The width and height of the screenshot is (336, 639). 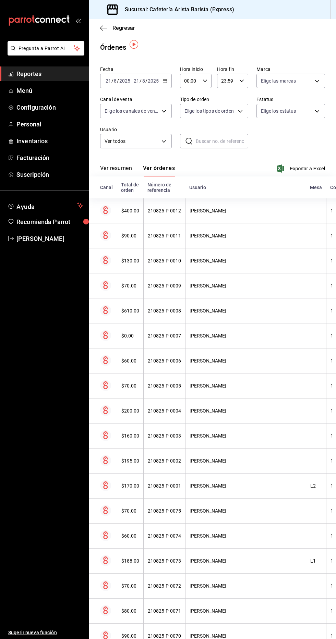 What do you see at coordinates (164, 610) in the screenshot?
I see `div: 210825-P-0071` at bounding box center [164, 610].